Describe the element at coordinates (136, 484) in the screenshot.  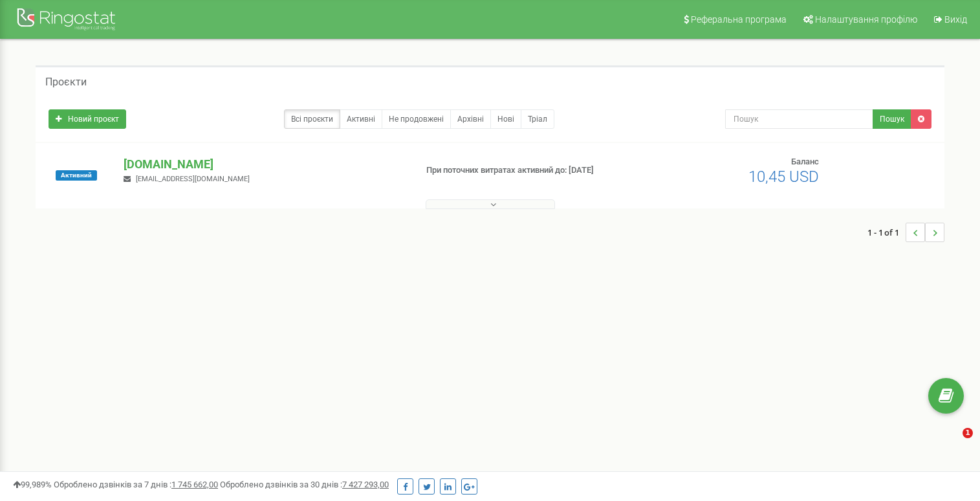
I see `span: Оброблено дзвінків за 7 днів :` at that location.